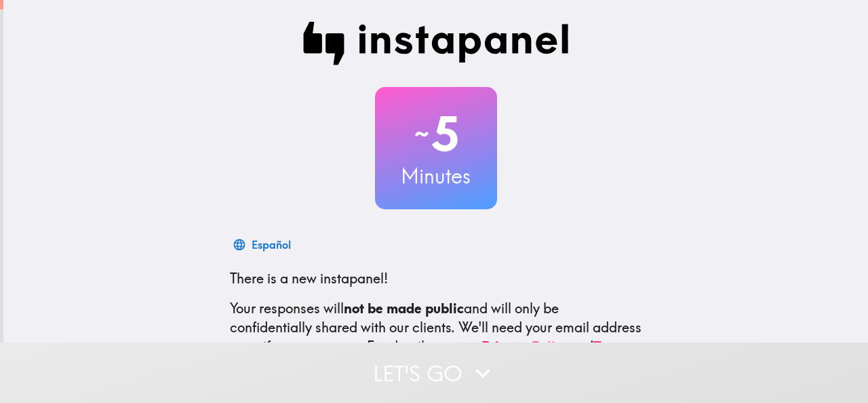 The height and width of the screenshot is (403, 868). I want to click on h2: 5, so click(436, 134).